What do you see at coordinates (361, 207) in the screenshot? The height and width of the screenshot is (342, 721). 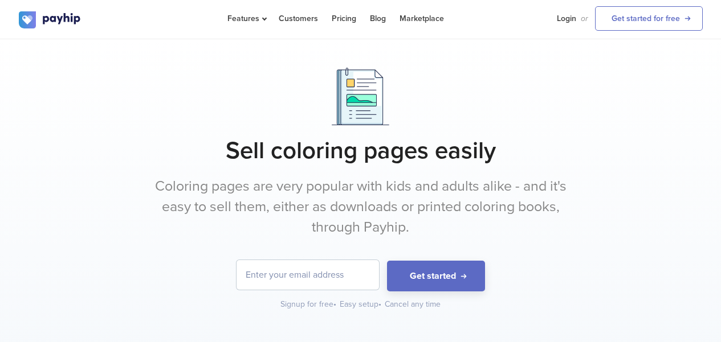 I see `p: Coloring pages are very popular with kids and adults alike - and it's easy to sell them, either a...` at bounding box center [361, 207].